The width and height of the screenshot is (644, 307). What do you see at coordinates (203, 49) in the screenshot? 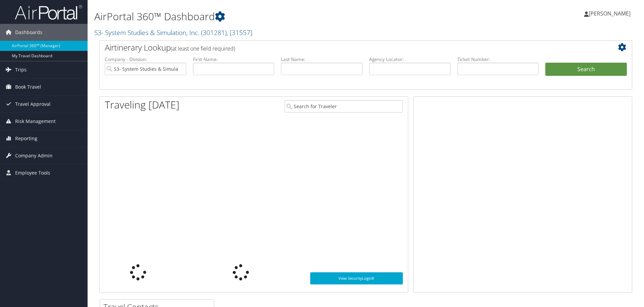
I see `span: (at least one field required)` at bounding box center [203, 49].